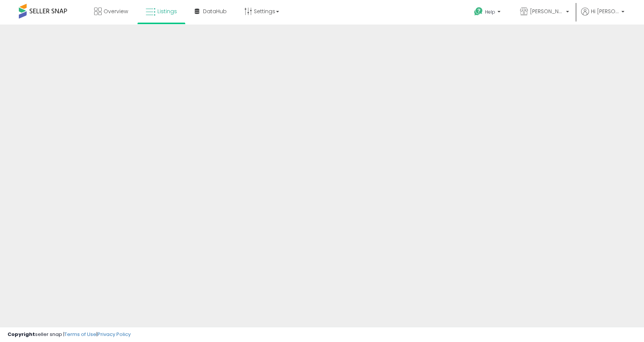 The width and height of the screenshot is (644, 342). Describe the element at coordinates (215, 12) in the screenshot. I see `span: DataHub` at that location.